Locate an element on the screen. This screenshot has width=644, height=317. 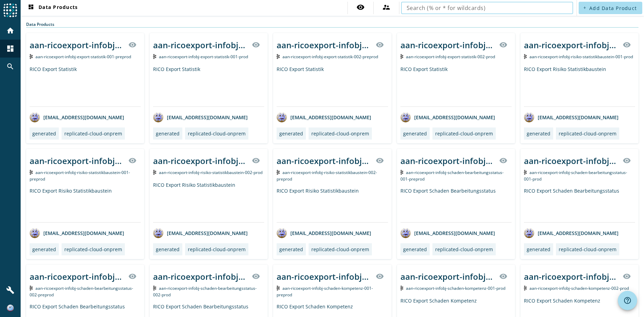
span: Kafka Topic: aan-ricoexport-infobj-export-statistik-002-prod is located at coordinates (450, 57).